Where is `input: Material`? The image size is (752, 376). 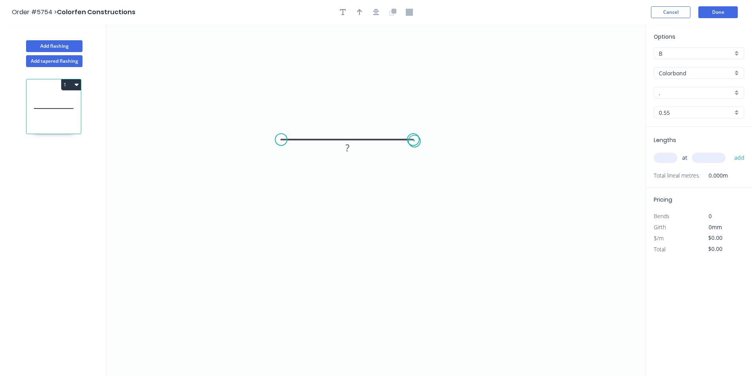 input: Material is located at coordinates (695, 73).